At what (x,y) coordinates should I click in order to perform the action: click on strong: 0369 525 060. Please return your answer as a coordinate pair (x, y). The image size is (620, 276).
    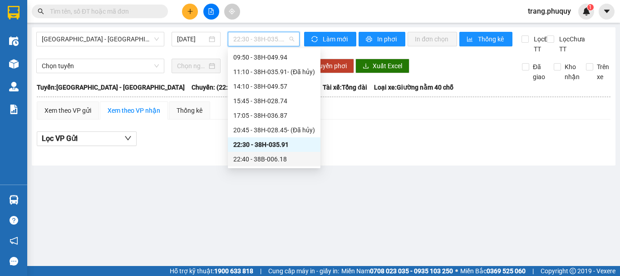
    Looking at the image, I should click on (506, 271).